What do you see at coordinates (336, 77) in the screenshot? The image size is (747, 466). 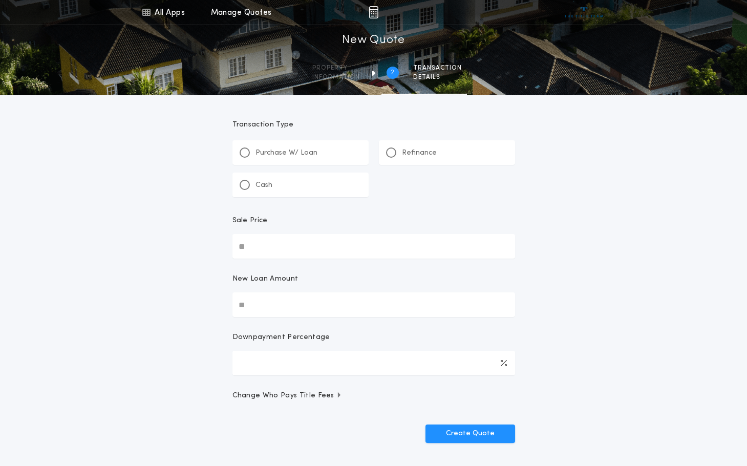 I see `span: information` at bounding box center [336, 77].